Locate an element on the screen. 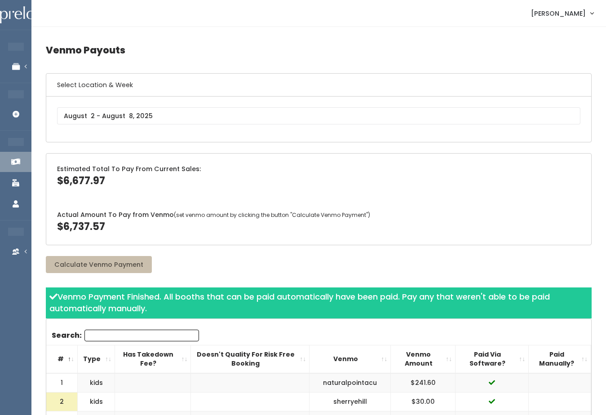  th: Doesn't Quality For Risk Free Booking : activate to sort column ascending is located at coordinates (250, 359).